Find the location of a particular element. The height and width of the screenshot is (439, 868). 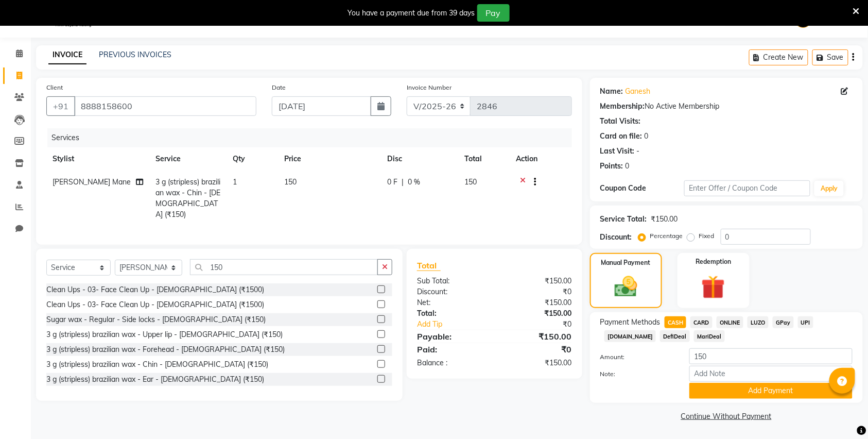

label: Manual Payment is located at coordinates (626, 263).